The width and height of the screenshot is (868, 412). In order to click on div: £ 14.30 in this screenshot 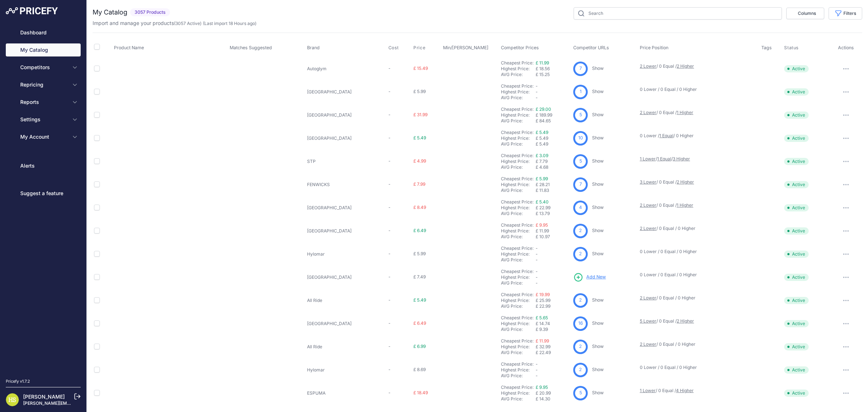, I will do `click(553, 399)`.